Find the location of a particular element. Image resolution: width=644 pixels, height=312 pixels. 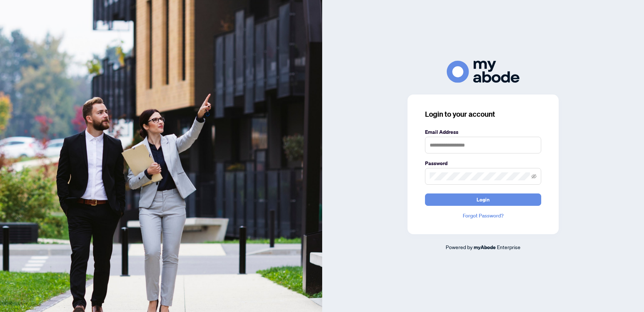

label: Email Address is located at coordinates (483, 132).